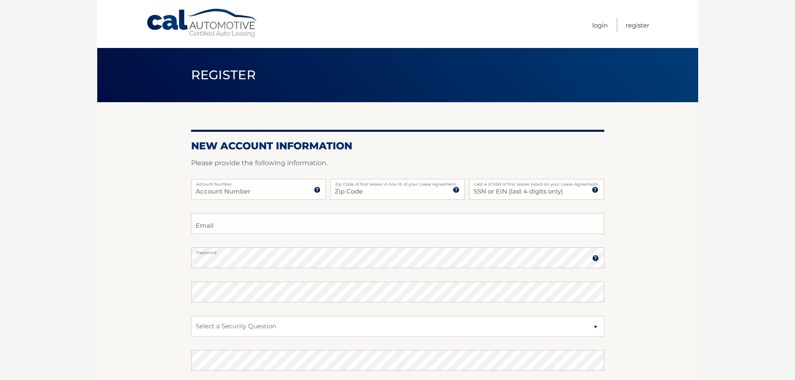 The image size is (795, 380). I want to click on label: Zip Code of first lessee in box 1b of your Lease Agreement, so click(397, 182).